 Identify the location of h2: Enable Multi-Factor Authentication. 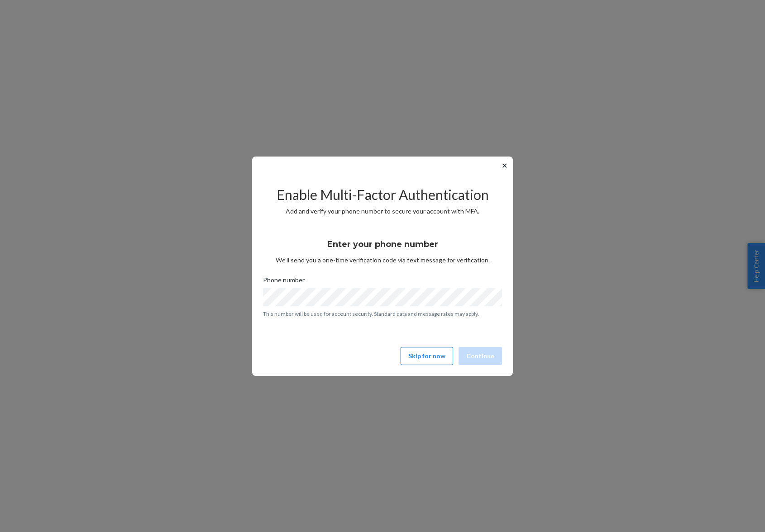
(383, 194).